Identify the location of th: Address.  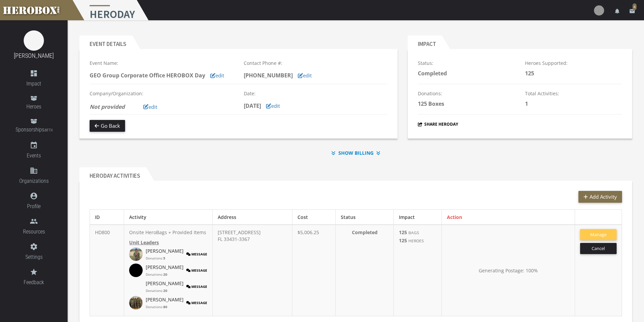
(252, 217).